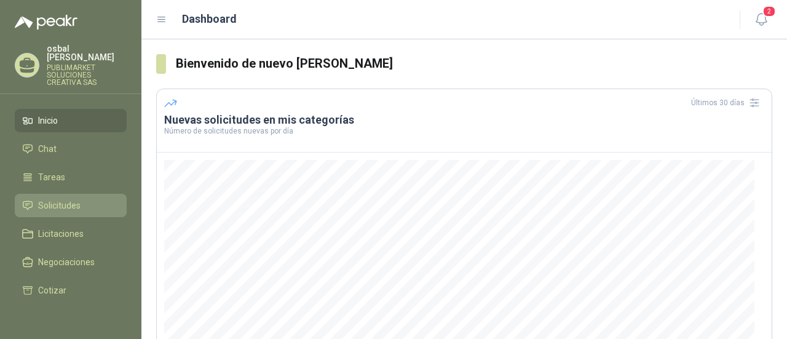 The image size is (787, 339). Describe the element at coordinates (71, 120) in the screenshot. I see `a: Inicio` at that location.